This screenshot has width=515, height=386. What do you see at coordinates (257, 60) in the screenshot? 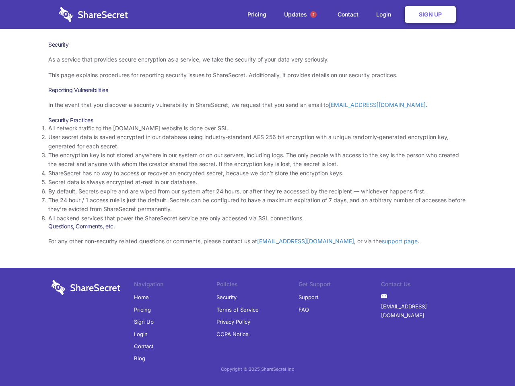
I see `p: As a service that provides secure encryption as a service, we take the security of your data very...` at bounding box center [257, 60].